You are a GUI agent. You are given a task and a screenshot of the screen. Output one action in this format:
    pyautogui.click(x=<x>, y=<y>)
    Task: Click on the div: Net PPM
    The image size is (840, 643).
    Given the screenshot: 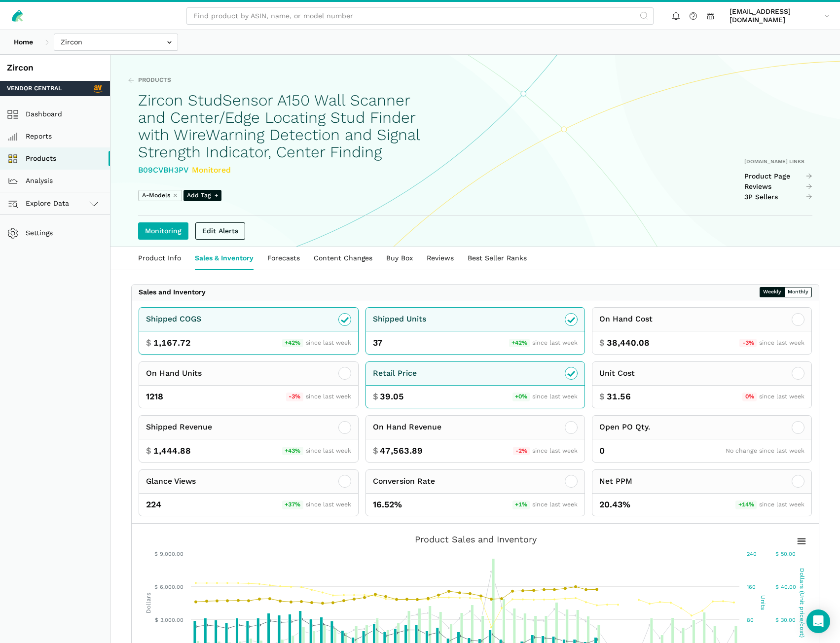 What is the action you would take?
    pyautogui.click(x=615, y=481)
    